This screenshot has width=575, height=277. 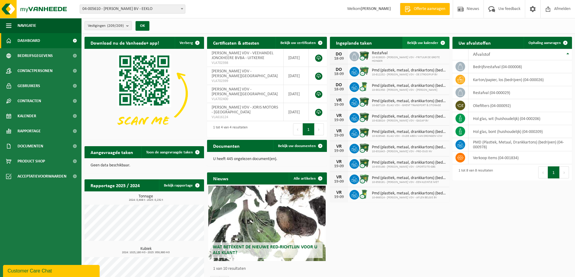 What do you see at coordinates (298, 43) in the screenshot?
I see `span: Bekijk uw certificaten` at bounding box center [298, 43].